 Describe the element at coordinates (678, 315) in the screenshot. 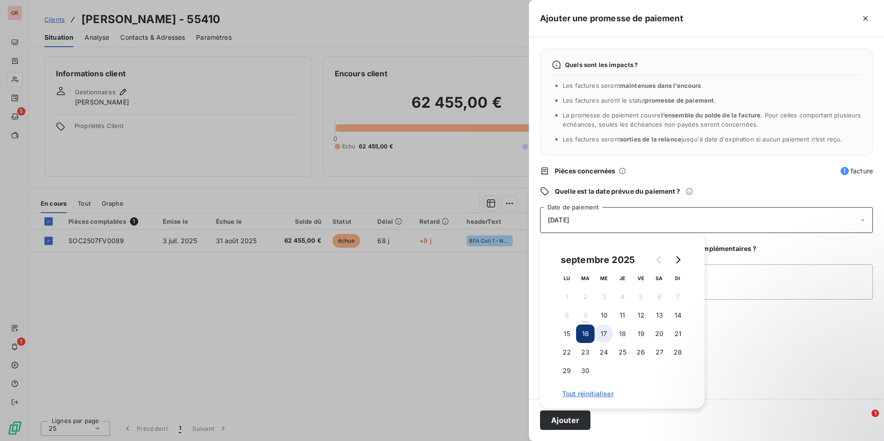

I see `button: 14` at that location.